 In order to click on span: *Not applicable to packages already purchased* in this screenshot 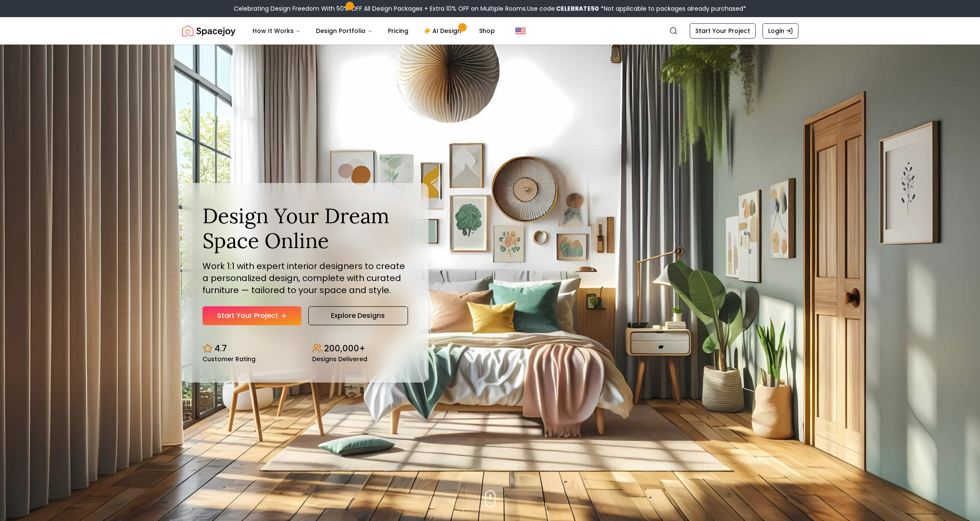, I will do `click(673, 9)`.